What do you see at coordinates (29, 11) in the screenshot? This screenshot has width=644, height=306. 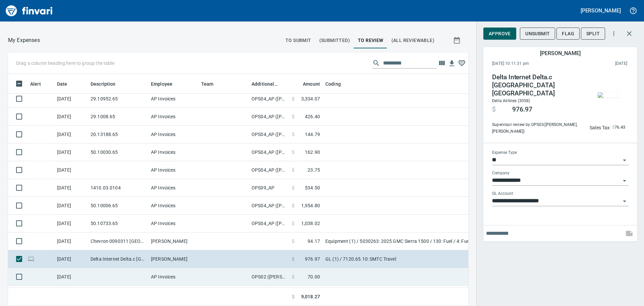 I see `a: Finvari` at bounding box center [29, 11].